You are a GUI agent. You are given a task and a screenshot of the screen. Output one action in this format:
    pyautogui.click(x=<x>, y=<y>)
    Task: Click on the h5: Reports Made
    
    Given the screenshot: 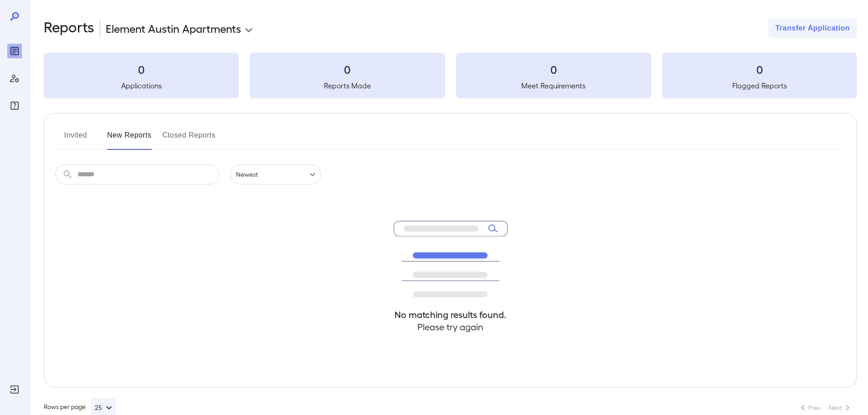 What is the action you would take?
    pyautogui.click(x=348, y=86)
    